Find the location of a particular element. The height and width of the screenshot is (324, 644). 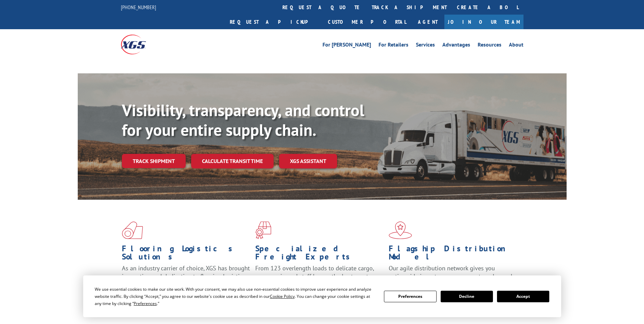

a: For Retailers is located at coordinates (393, 46).